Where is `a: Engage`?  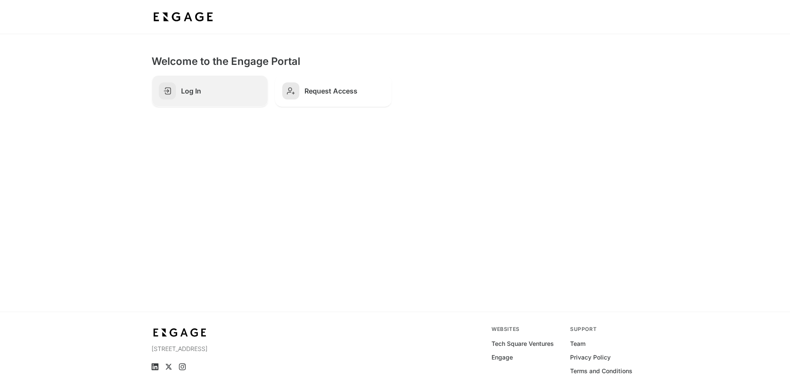
a: Engage is located at coordinates (502, 358).